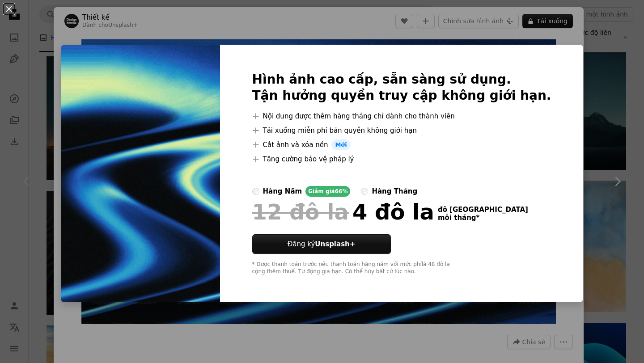  What do you see at coordinates (341, 144) in the screenshot?
I see `font: Mới` at bounding box center [341, 144].